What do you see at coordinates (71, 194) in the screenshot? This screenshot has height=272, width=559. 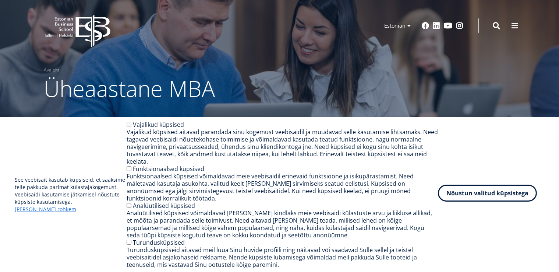 I see `p: See veebisait kasutab küpsiseid, et saaksime teile pakkuda parimat külastajakogemust. Veebisaidi ...` at bounding box center [71, 194].